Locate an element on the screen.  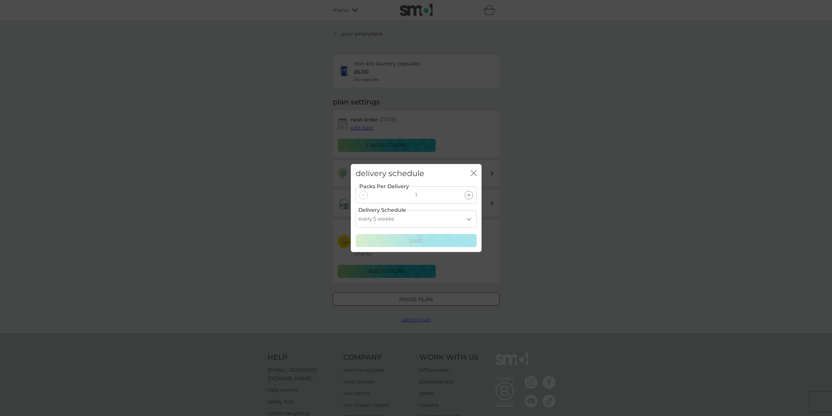
p: Save is located at coordinates (416, 241).